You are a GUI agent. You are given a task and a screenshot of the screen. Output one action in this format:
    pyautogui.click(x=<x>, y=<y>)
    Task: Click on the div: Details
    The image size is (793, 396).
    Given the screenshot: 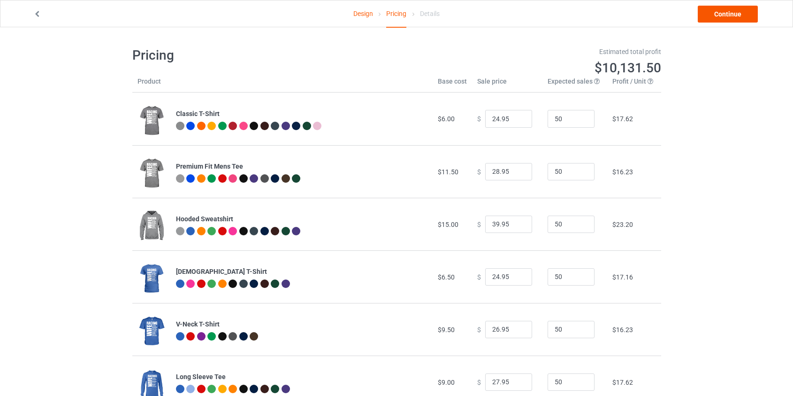 What is the action you would take?
    pyautogui.click(x=430, y=14)
    